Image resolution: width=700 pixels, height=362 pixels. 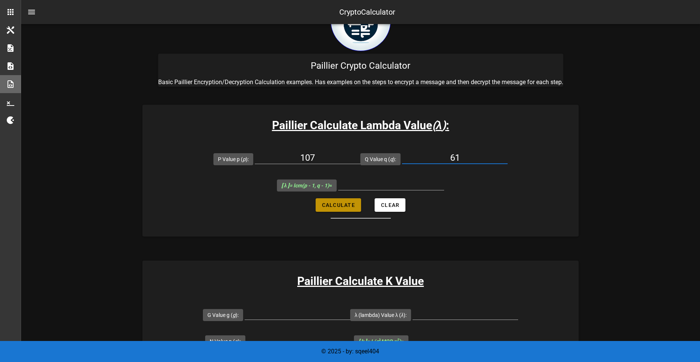 What do you see at coordinates (361, 82) in the screenshot?
I see `p: Basic Paillier Encryption/Decryption Calculation examples. Has examples on the steps to encrypt a...` at bounding box center [361, 82].